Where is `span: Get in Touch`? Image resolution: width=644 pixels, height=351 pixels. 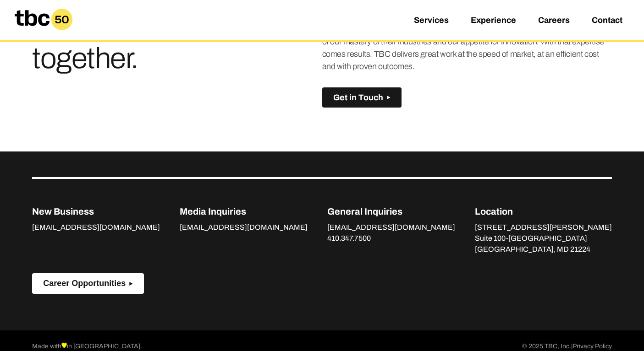
span: Get in Touch is located at coordinates (358, 97).